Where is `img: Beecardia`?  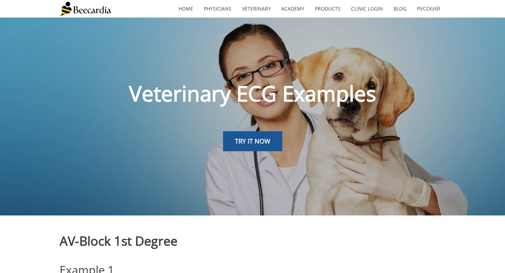
img: Beecardia is located at coordinates (85, 9).